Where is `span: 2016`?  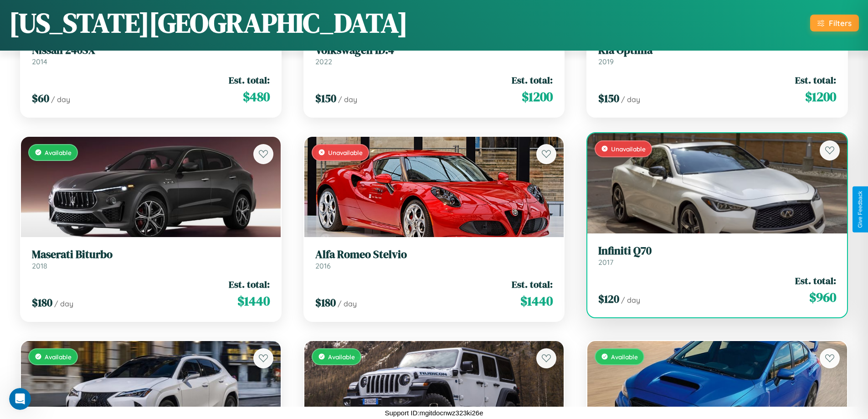 span: 2016 is located at coordinates (323, 266).